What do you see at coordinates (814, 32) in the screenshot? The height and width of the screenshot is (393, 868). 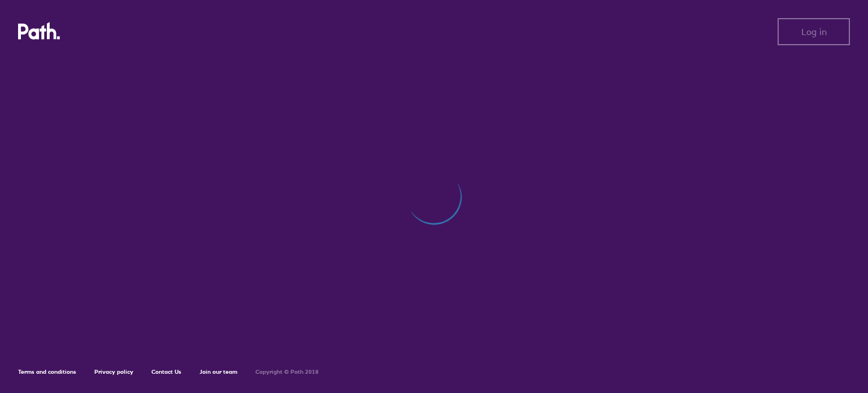 I see `span: Log in` at bounding box center [814, 32].